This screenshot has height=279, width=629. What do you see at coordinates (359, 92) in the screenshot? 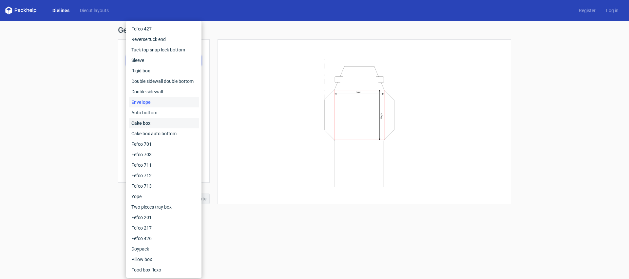
I see `text: Width` at bounding box center [359, 92].